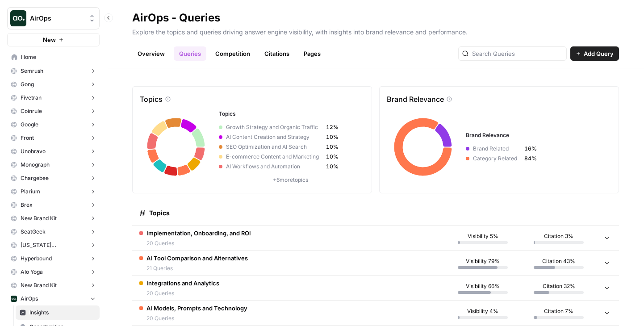  What do you see at coordinates (53, 57) in the screenshot?
I see `a: Home` at bounding box center [53, 57].